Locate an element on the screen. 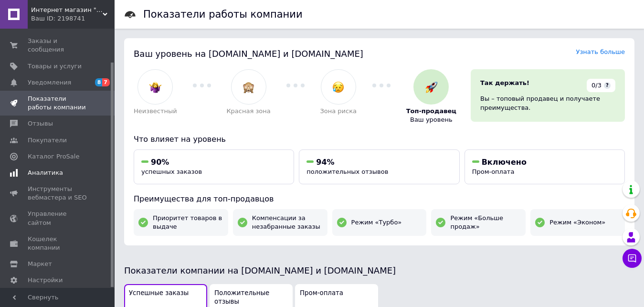 Image resolution: width=644 pixels, height=307 pixels. span: Покупатели is located at coordinates (47, 140).